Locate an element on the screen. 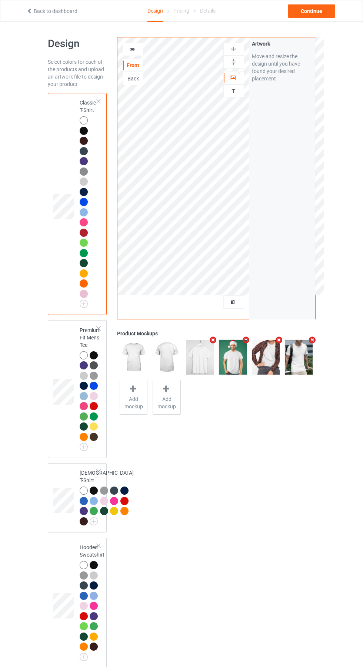 The width and height of the screenshot is (363, 667). div: Pricing is located at coordinates (181, 11).